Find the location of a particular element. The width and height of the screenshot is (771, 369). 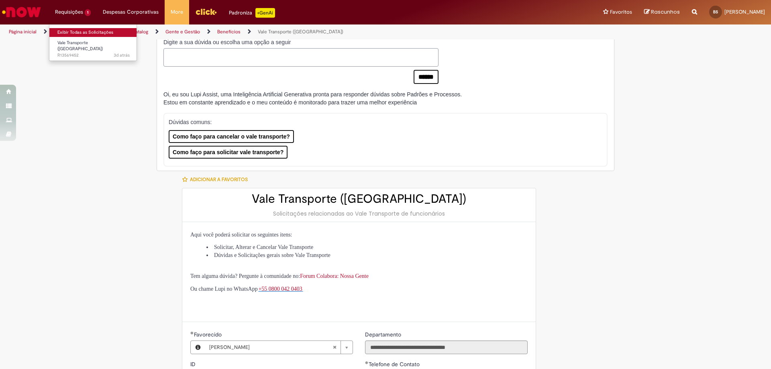

div: Oi, eu sou Lupi Assist, uma Inteligência Artificial Generativa pronta para responder dúvidas sobr... is located at coordinates (312, 98).